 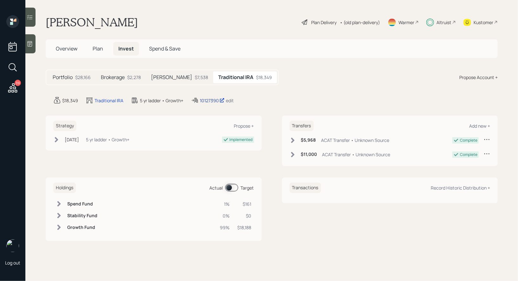 What do you see at coordinates (65, 126) in the screenshot?
I see `h6: Strategy` at bounding box center [65, 126].